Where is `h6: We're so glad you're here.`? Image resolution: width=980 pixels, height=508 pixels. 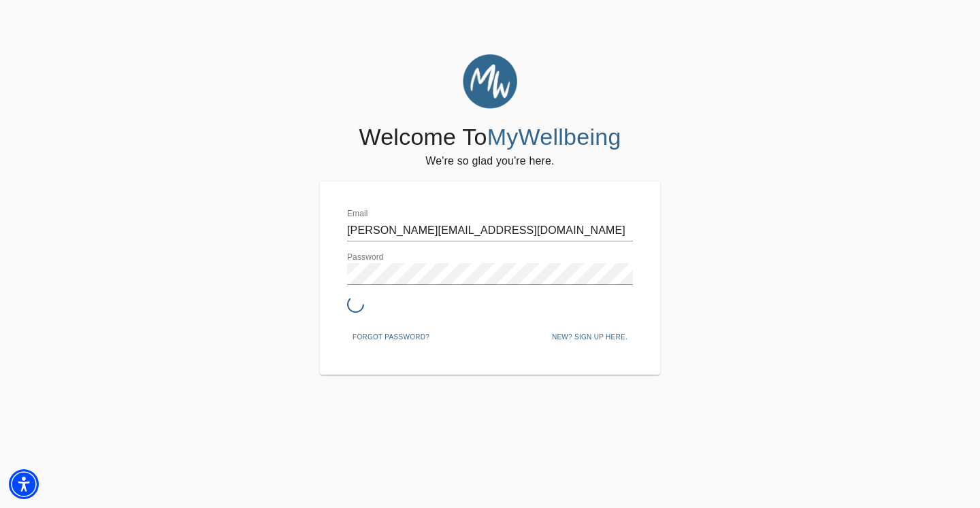 h6: We're so glad you're here. is located at coordinates (490, 161).